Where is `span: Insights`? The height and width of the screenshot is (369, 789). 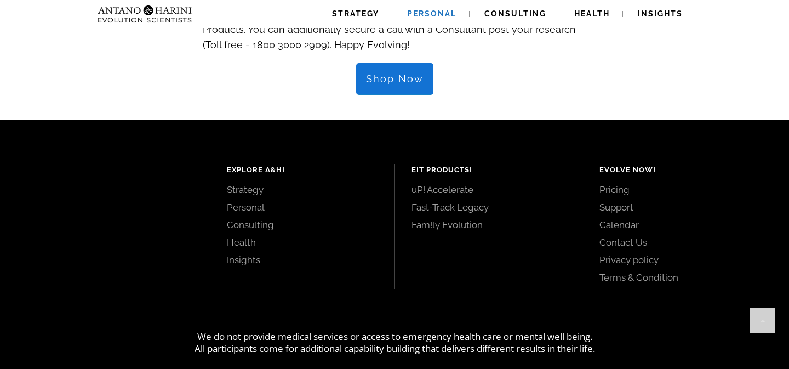 span: Insights is located at coordinates (660, 14).